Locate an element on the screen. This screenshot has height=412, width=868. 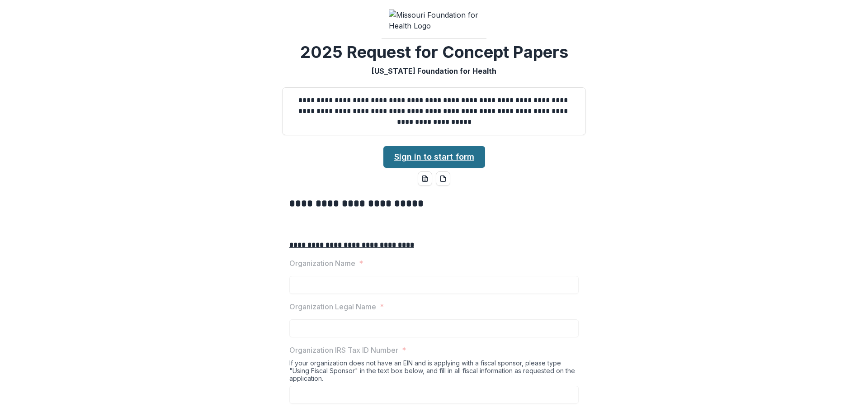
p: Organization IRS Tax ID Number is located at coordinates (344, 350).